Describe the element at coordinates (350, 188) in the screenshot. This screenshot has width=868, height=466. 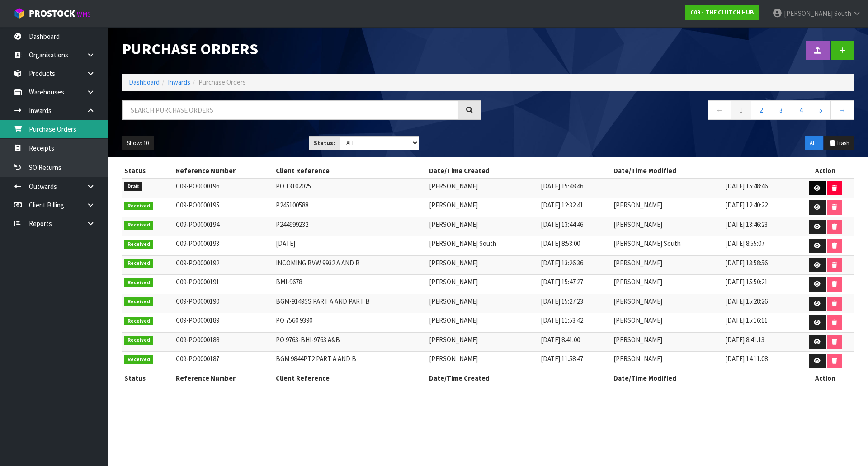
I see `td: PO 13102025` at that location.